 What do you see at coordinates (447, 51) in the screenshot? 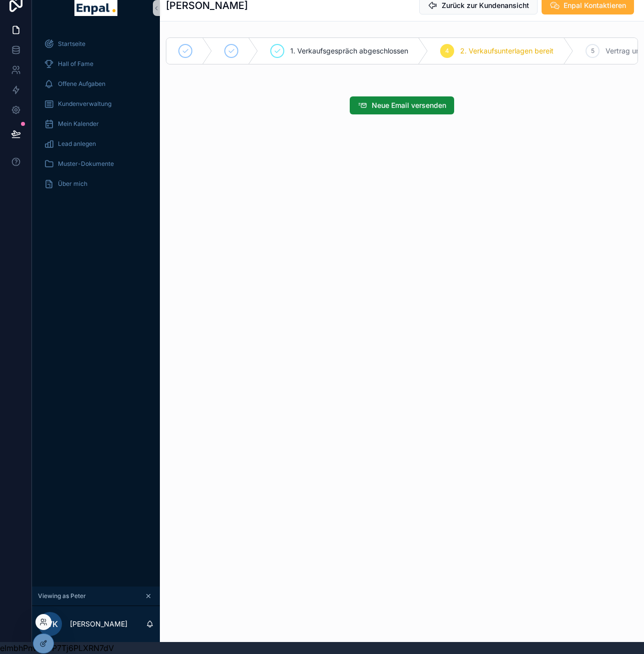
I see `span: 4` at bounding box center [447, 51].